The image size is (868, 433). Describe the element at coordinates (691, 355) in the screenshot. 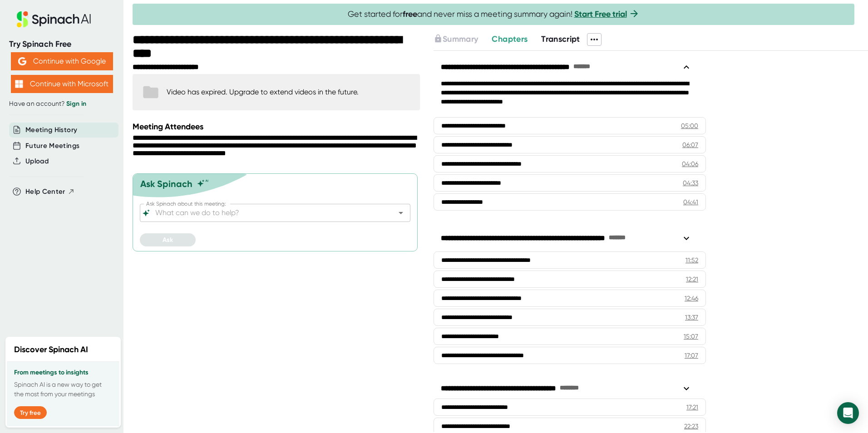

I see `div: 17:07` at that location.